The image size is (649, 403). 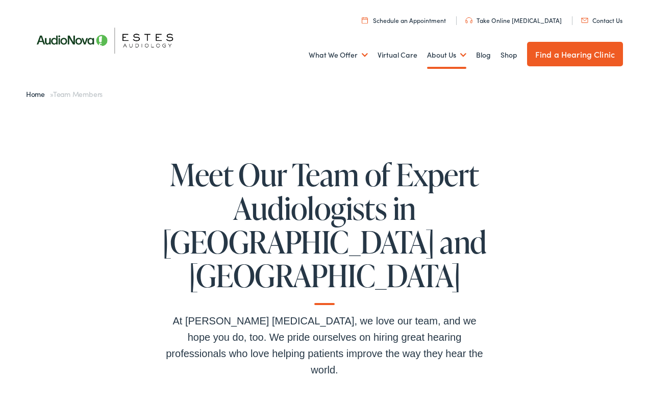 I want to click on a: Home, so click(x=38, y=94).